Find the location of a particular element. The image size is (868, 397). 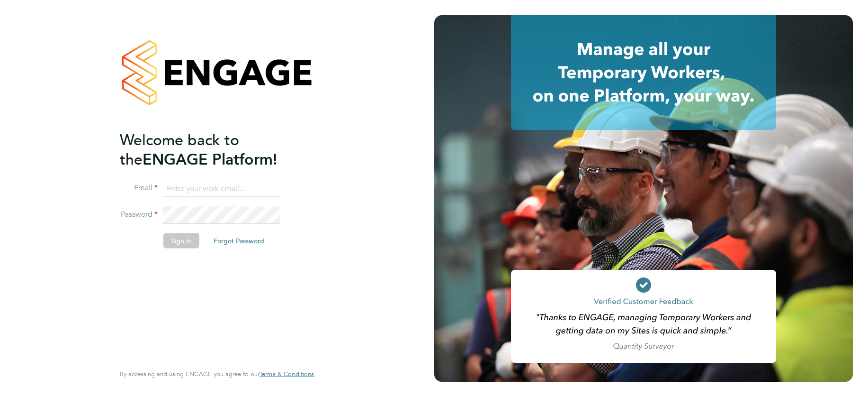

label: Email is located at coordinates (139, 188).